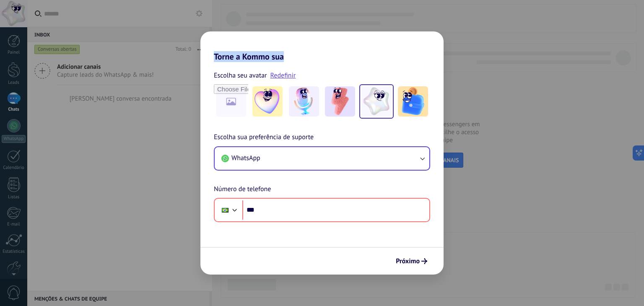 Image resolution: width=644 pixels, height=306 pixels. What do you see at coordinates (376, 102) in the screenshot?
I see `img: -4.jpeg` at bounding box center [376, 102].